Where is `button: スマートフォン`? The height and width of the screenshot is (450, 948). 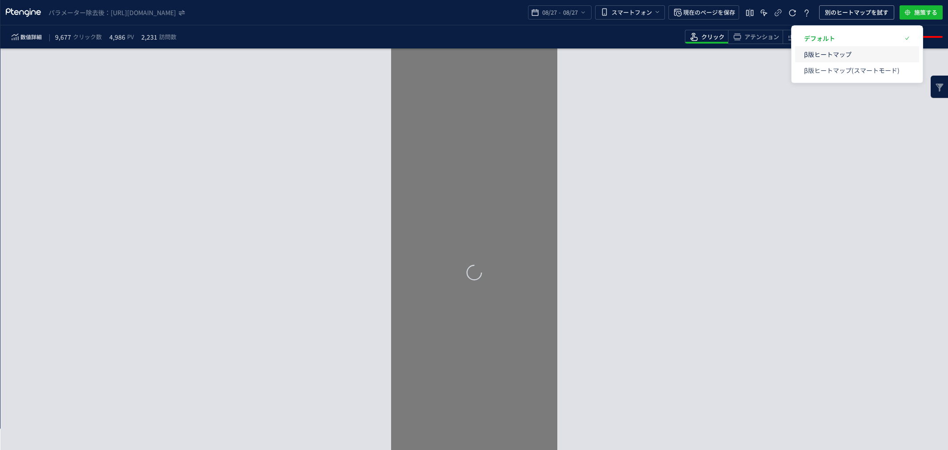 button: スマートフォン is located at coordinates (630, 12).